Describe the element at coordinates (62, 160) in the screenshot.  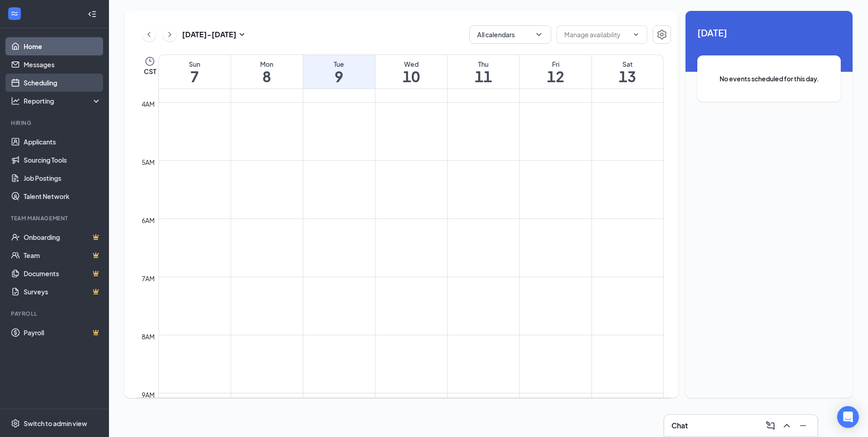
I see `a: Sourcing Tools` at that location.